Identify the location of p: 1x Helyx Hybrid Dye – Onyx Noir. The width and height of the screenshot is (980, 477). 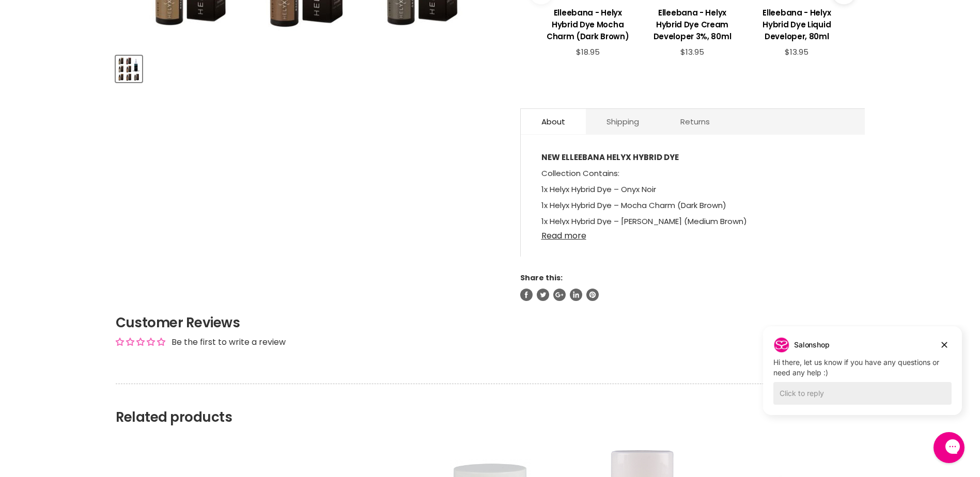
(693, 190).